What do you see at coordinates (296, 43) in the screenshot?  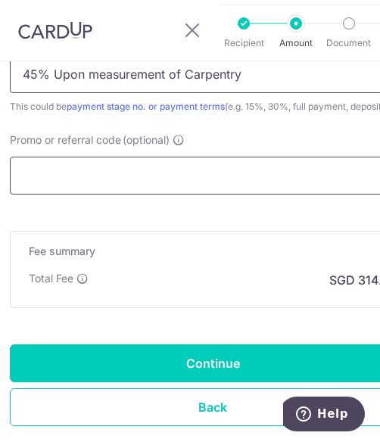 I see `p: Amount` at bounding box center [296, 43].